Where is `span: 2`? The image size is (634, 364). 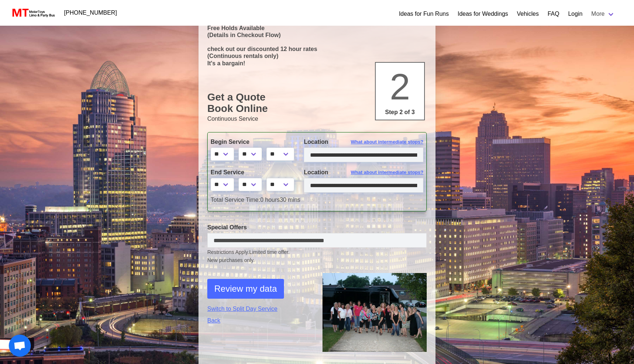 span: 2 is located at coordinates (400, 87).